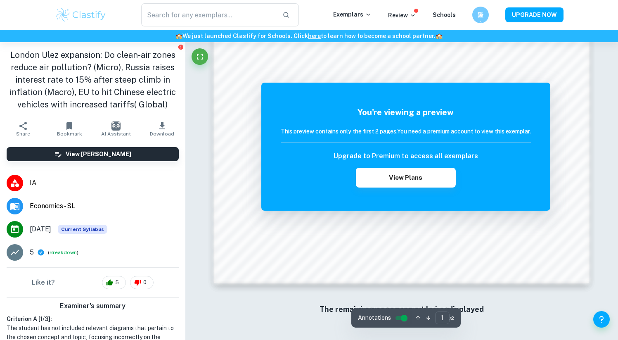 The image size is (618, 340). I want to click on button: Help and Feedback, so click(602, 319).